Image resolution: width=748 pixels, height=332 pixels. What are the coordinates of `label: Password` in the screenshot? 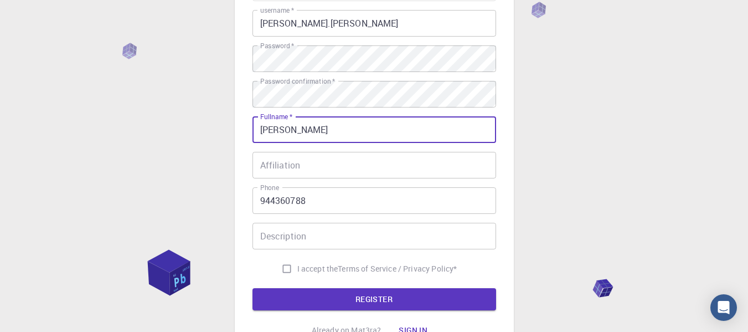 It's located at (277, 45).